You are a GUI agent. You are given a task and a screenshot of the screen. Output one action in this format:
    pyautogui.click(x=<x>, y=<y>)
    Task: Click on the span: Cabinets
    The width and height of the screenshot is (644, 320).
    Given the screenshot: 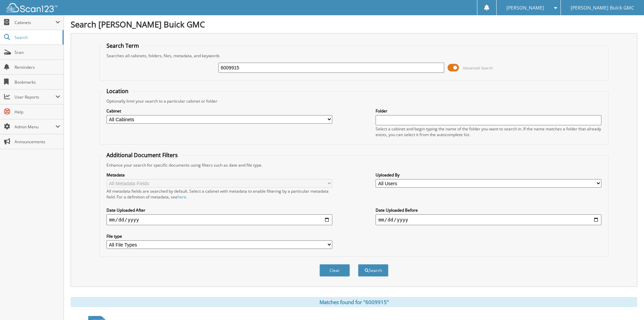 What is the action you would take?
    pyautogui.click(x=35, y=23)
    